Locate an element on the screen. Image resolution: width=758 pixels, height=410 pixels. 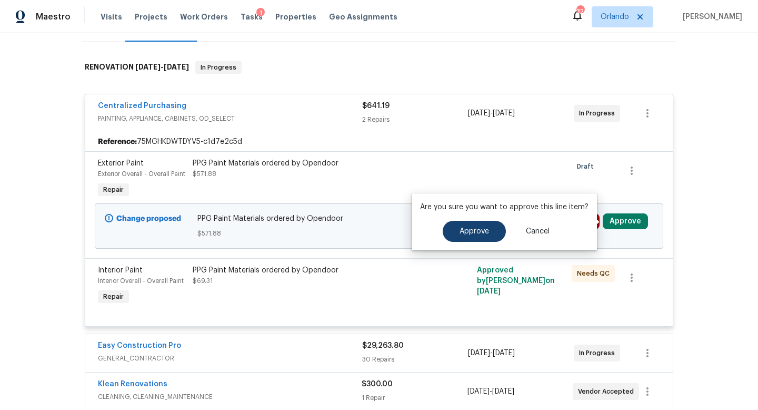
div: 30 Repairs is located at coordinates (415, 359).